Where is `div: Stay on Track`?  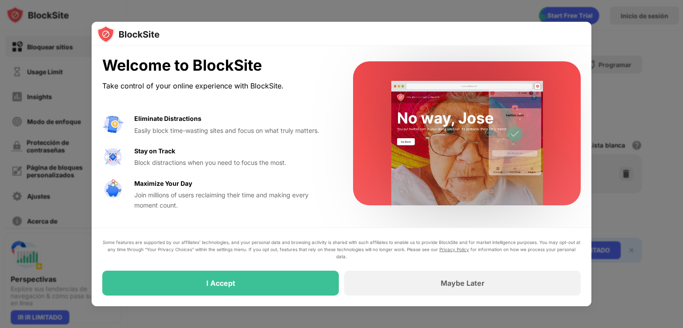
div: Stay on Track is located at coordinates (155, 151).